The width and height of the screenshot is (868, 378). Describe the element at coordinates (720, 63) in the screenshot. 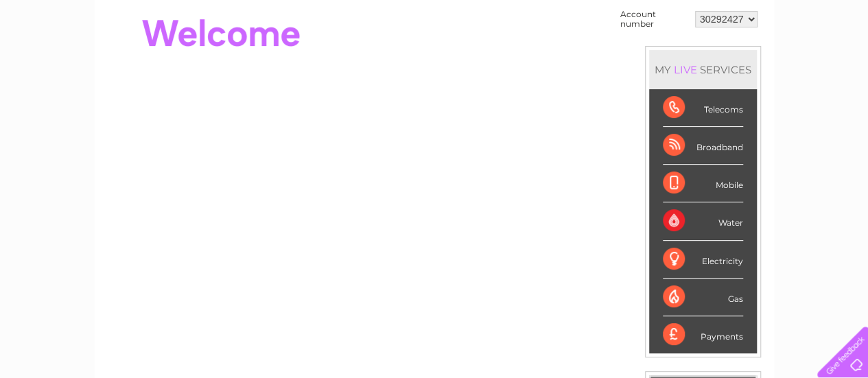

I see `a: Telecoms` at that location.